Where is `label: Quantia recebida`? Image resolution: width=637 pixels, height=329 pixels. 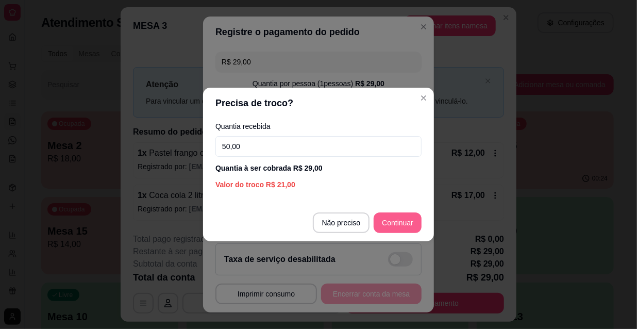 label: Quantia recebida is located at coordinates (319, 126).